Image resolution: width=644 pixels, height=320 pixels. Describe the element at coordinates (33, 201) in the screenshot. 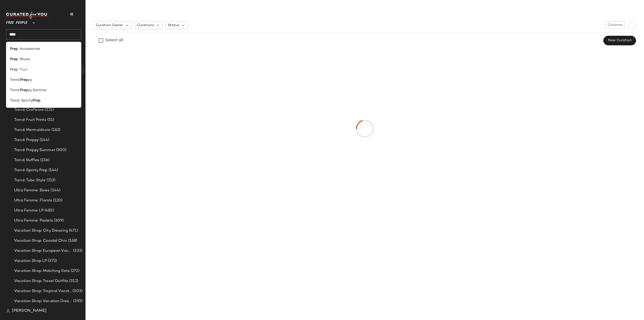

I see `span: Ultra Femme: Florals` at that location.